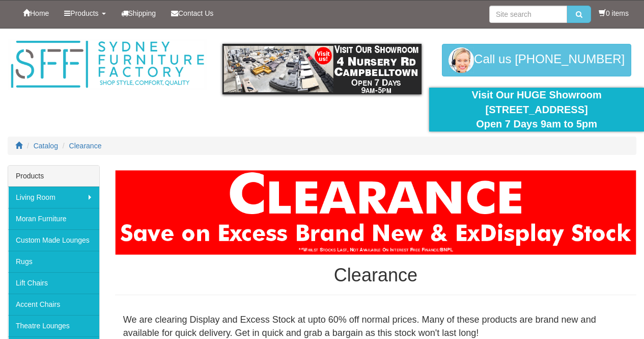 The height and width of the screenshot is (339, 644). Describe the element at coordinates (142, 13) in the screenshot. I see `span: Shipping` at that location.